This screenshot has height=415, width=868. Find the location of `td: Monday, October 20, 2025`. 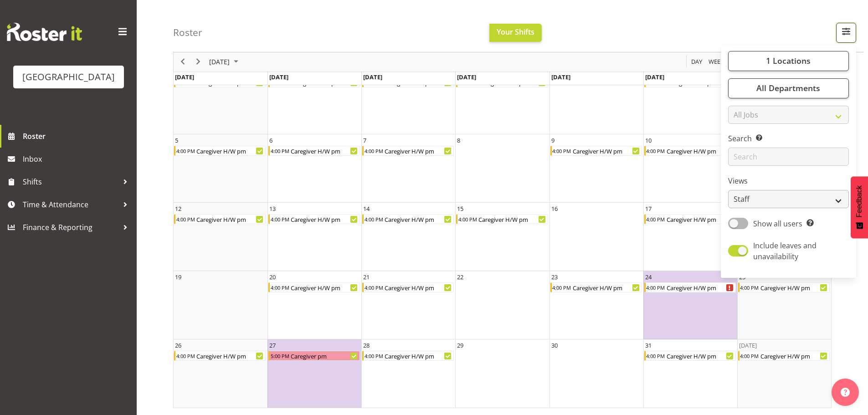

td: Monday, October 20, 2025 is located at coordinates (314, 305).